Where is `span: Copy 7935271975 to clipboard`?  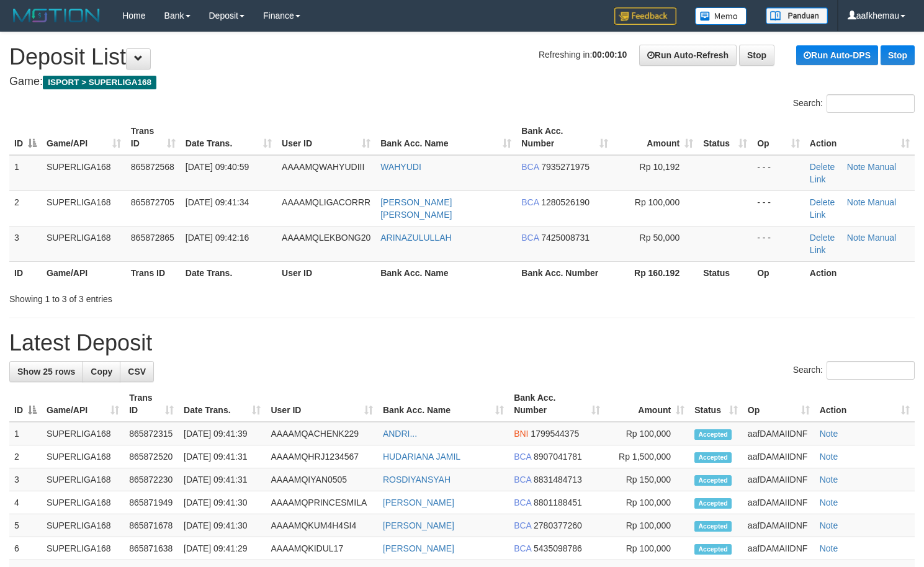
span: Copy 7935271975 to clipboard is located at coordinates (566, 167).